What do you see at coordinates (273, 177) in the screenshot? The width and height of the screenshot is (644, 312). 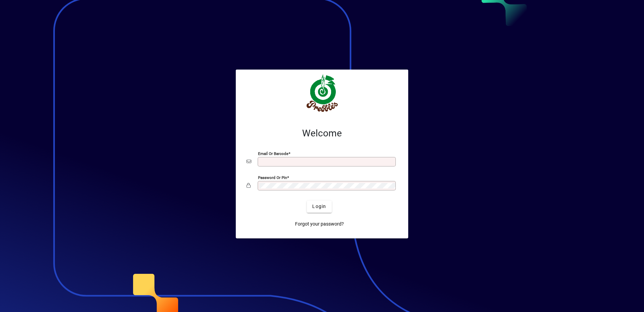 I see `mat-label: Password or Pin` at bounding box center [273, 177].